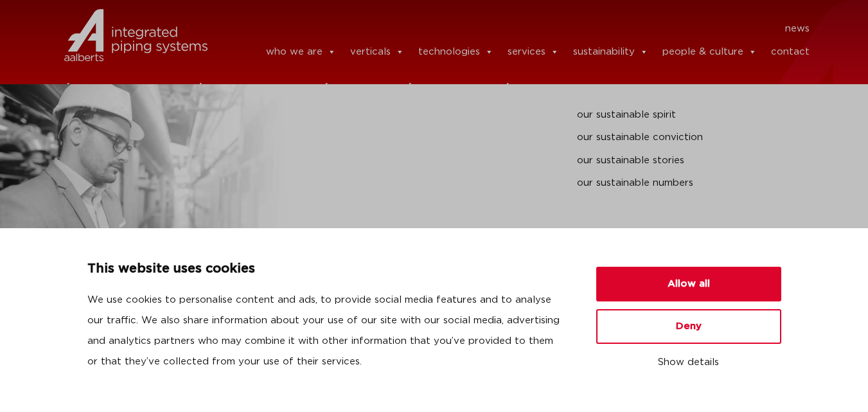 The image size is (868, 412). Describe the element at coordinates (668, 161) in the screenshot. I see `a: our sustainable stories` at that location.